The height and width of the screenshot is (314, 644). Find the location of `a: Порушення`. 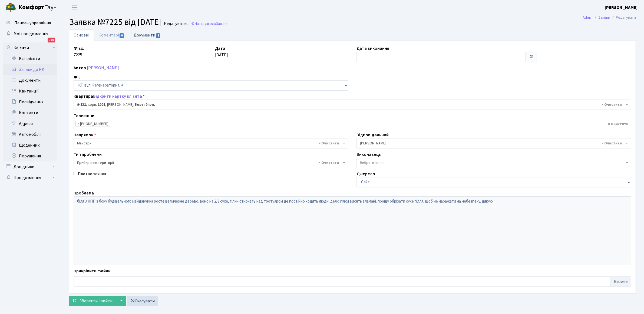

a: Порушення is located at coordinates (30, 156).